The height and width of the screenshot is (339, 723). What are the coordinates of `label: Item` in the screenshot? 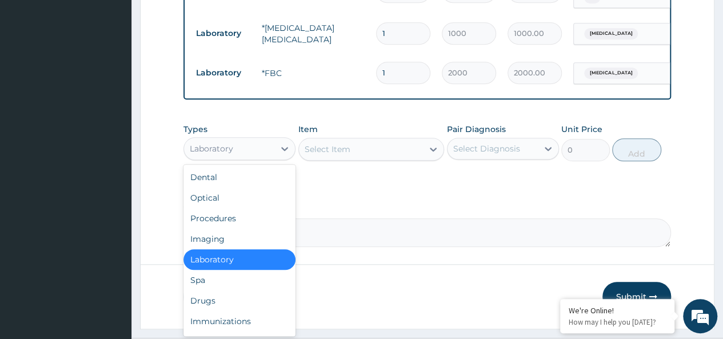 It's located at (308, 129).